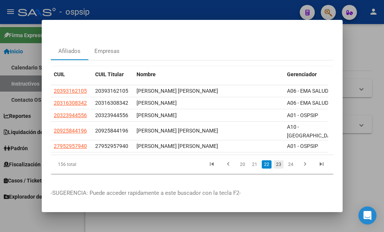 The width and height of the screenshot is (384, 232). What do you see at coordinates (322, 165) in the screenshot?
I see `a: go to last page` at bounding box center [322, 165].